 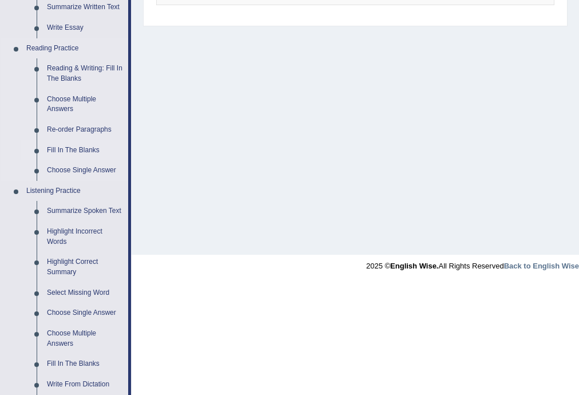 What do you see at coordinates (541, 265) in the screenshot?
I see `a: Back to English Wise` at bounding box center [541, 265].